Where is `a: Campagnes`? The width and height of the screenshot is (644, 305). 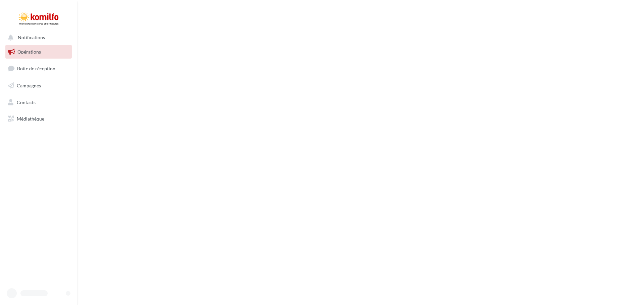
a: Campagnes is located at coordinates (39, 86).